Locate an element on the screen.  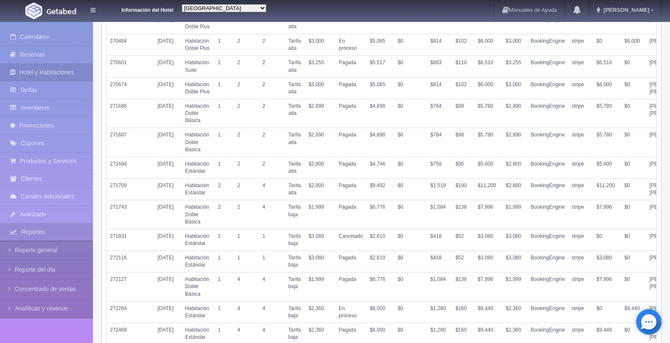
td: 272116 is located at coordinates (118, 262).